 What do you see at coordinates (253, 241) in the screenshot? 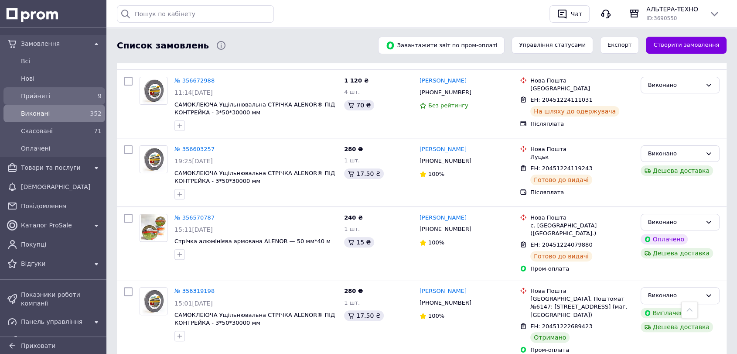
I see `a: Стрічка алюмінієва армована ALENOR — 50 мм*40 м` at bounding box center [253, 241].